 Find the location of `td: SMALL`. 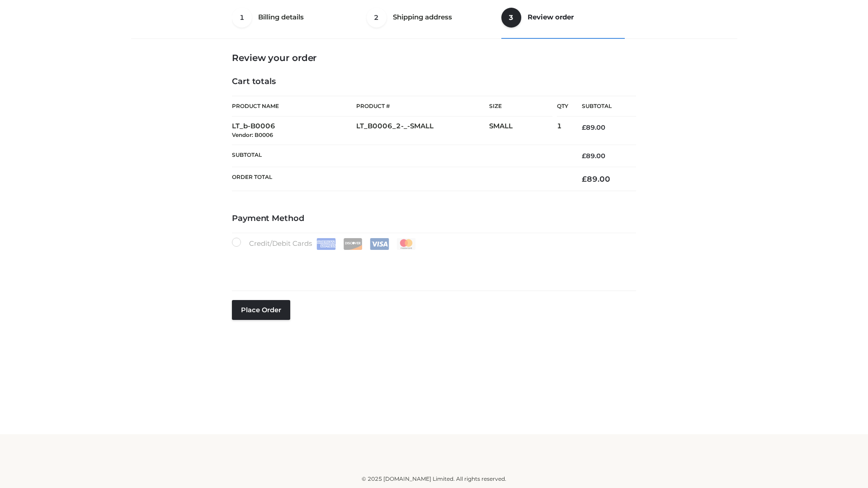

td: SMALL is located at coordinates (523, 131).